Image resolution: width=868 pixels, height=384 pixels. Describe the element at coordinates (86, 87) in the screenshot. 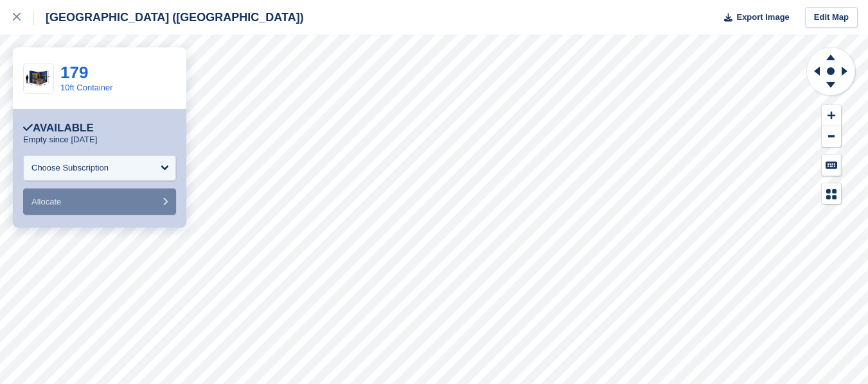

I see `a: 10ft Container` at that location.